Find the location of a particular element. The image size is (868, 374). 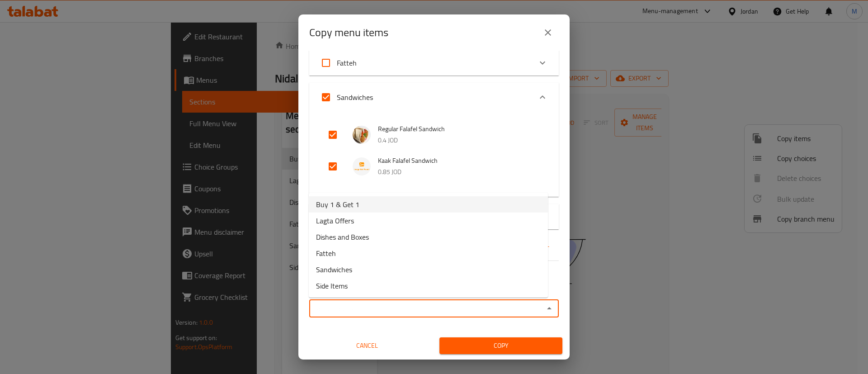

span: Buy 1 & Get 1 is located at coordinates (337, 204).